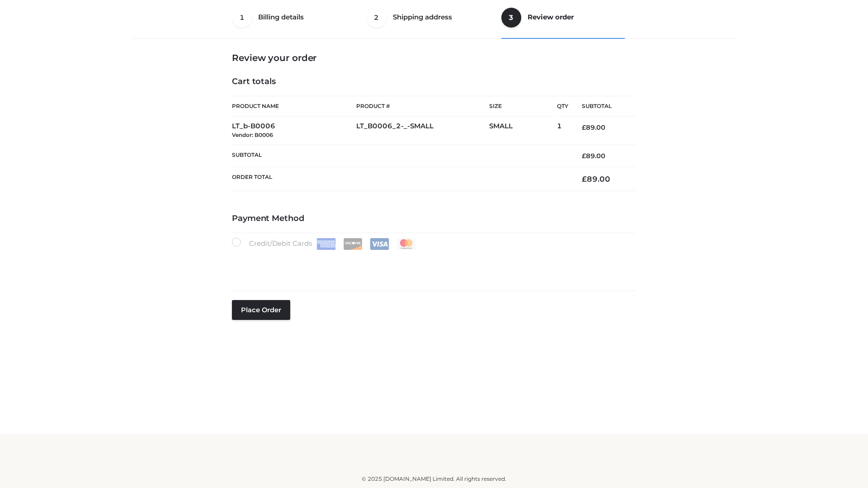 This screenshot has height=488, width=868. What do you see at coordinates (562, 106) in the screenshot?
I see `th: Qty` at bounding box center [562, 106].